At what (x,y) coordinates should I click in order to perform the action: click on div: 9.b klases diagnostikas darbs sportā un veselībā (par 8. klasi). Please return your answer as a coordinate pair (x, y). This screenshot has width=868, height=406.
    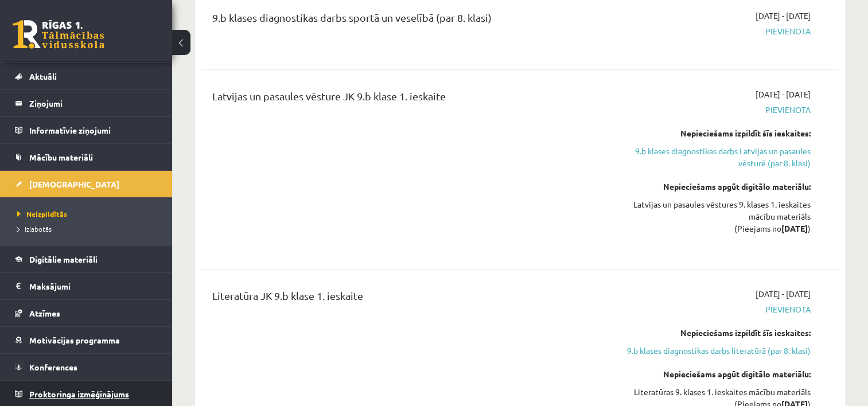
    Looking at the image, I should click on (409, 20).